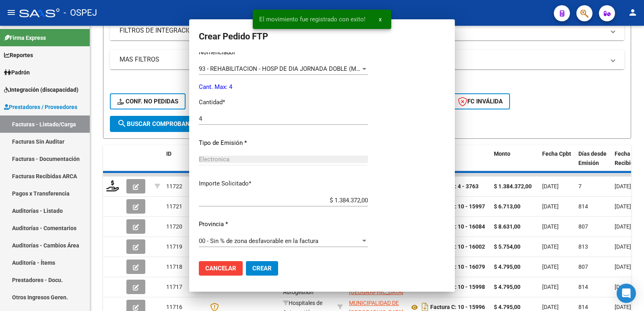 This screenshot has height=311, width=644. Describe the element at coordinates (322, 36) in the screenshot. I see `h2: Crear Pedido FTP` at that location.